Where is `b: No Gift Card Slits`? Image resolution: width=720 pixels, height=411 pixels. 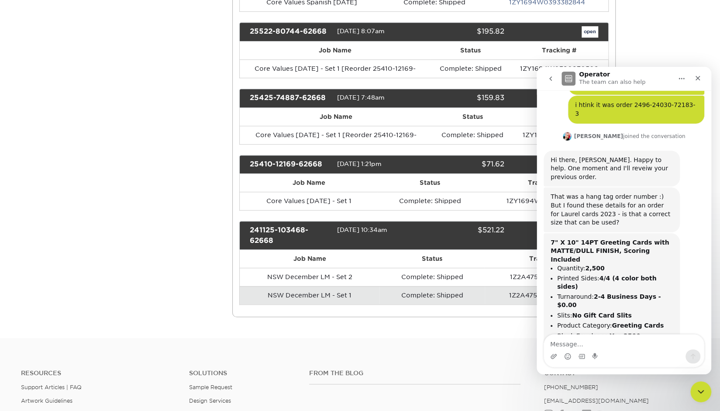 b: No Gift Card Slits is located at coordinates (65, 248).